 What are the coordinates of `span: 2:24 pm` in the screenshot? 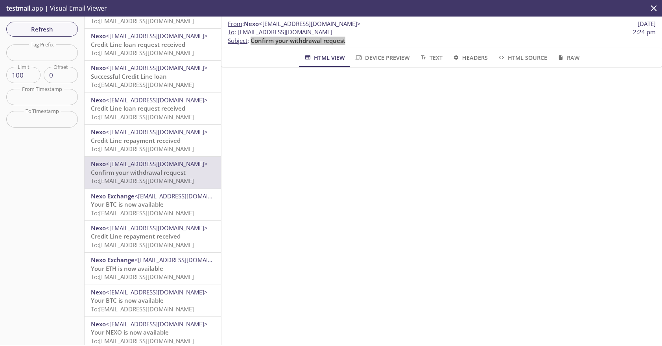 It's located at (644, 32).